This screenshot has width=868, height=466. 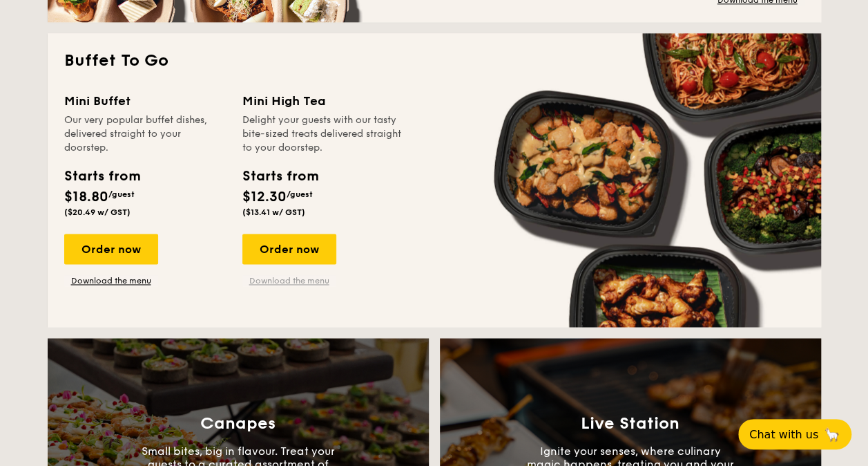 What do you see at coordinates (145, 134) in the screenshot?
I see `div: Our very popular buffet dishes, delivered straight to your doorstep.` at bounding box center [145, 134].